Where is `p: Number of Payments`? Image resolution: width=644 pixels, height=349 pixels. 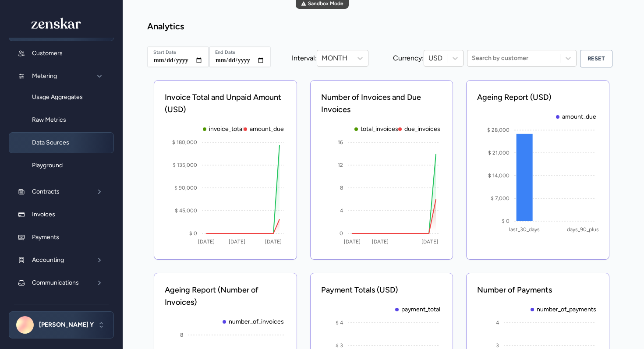
p: Number of Payments is located at coordinates (538, 289).